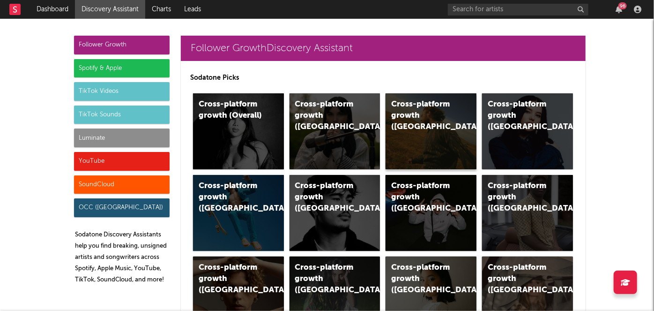 Image resolution: width=654 pixels, height=311 pixels. What do you see at coordinates (623, 6) in the screenshot?
I see `div: 96` at bounding box center [623, 6].